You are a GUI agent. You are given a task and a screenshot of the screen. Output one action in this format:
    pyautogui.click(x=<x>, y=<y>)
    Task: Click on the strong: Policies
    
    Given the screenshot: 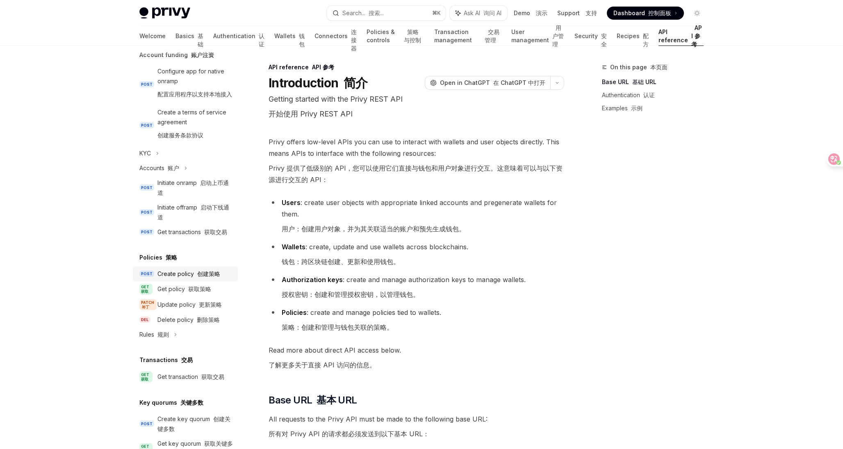 What is the action you would take?
    pyautogui.click(x=294, y=312)
    